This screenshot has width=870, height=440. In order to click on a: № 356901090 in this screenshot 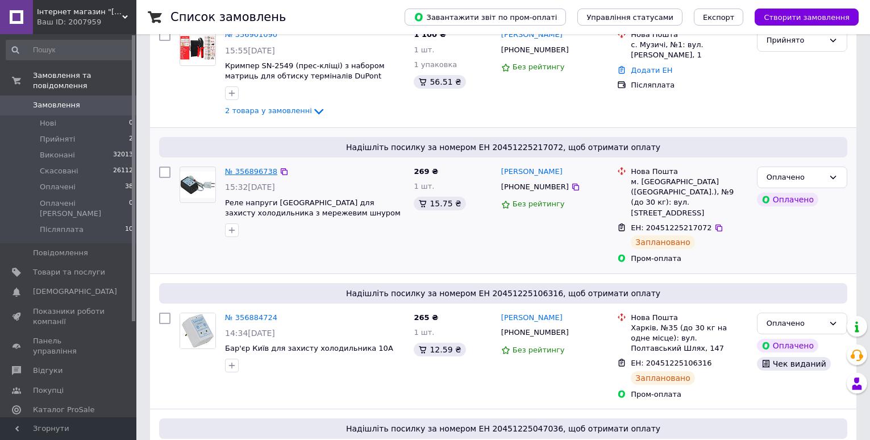, I will do `click(251, 34)`.